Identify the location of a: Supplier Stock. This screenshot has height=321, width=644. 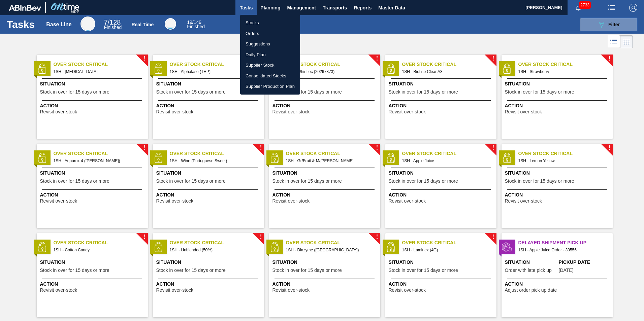
(270, 65).